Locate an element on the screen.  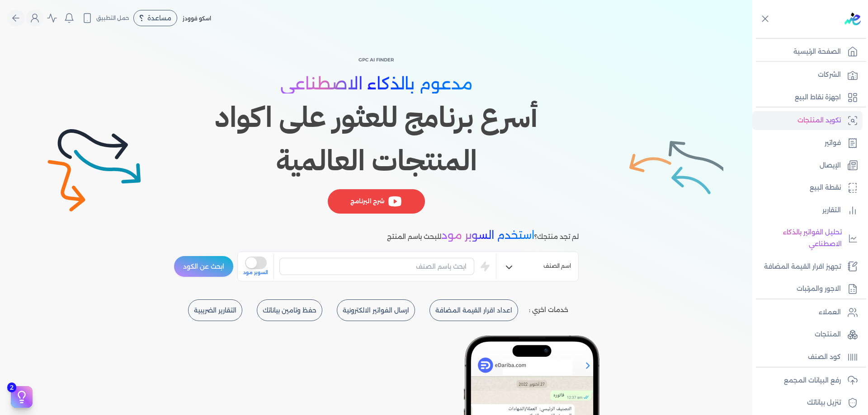
button: حمل التطبيق is located at coordinates (105, 18).